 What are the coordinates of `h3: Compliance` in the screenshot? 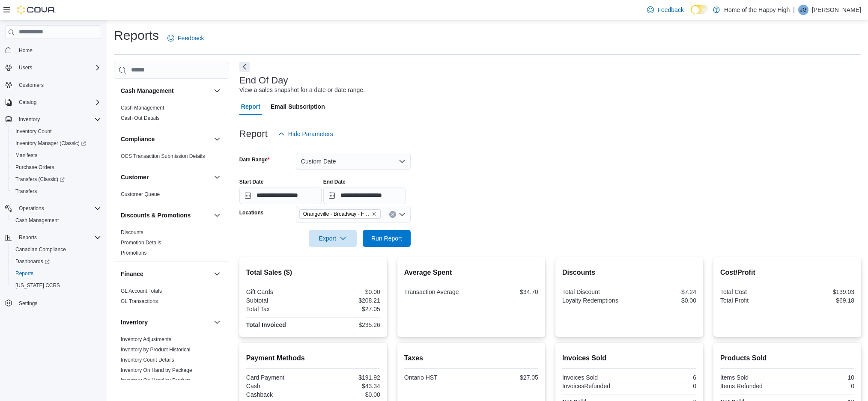 It's located at (138, 139).